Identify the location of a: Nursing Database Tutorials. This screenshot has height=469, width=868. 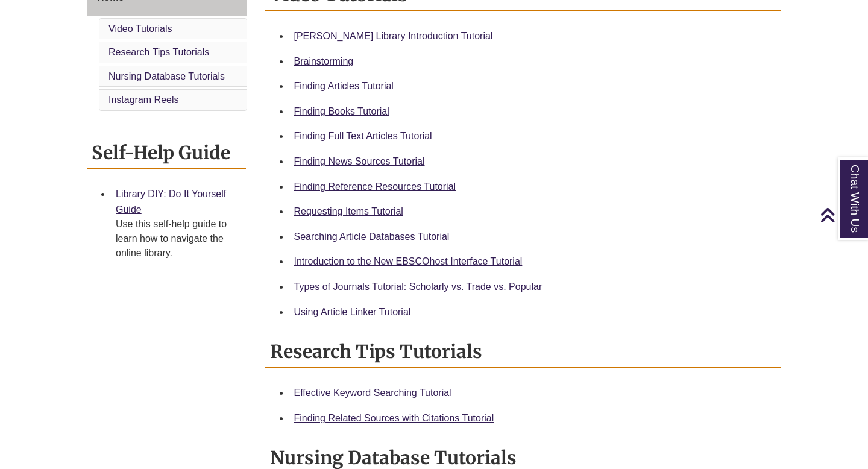
(166, 76).